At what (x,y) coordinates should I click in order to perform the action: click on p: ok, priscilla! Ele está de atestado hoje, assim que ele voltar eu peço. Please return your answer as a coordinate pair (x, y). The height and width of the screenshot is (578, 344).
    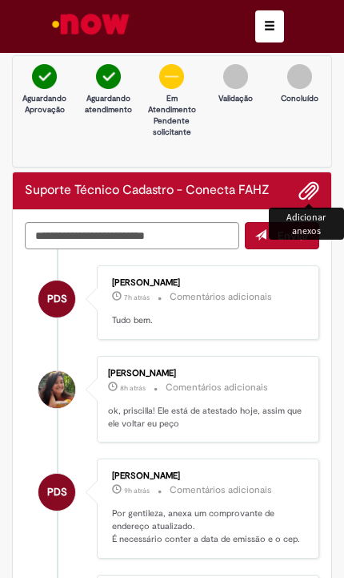
    Looking at the image, I should click on (205, 417).